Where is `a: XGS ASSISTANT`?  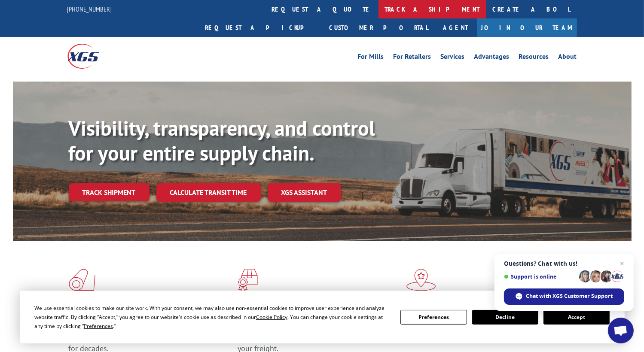
a: XGS ASSISTANT is located at coordinates (304, 192).